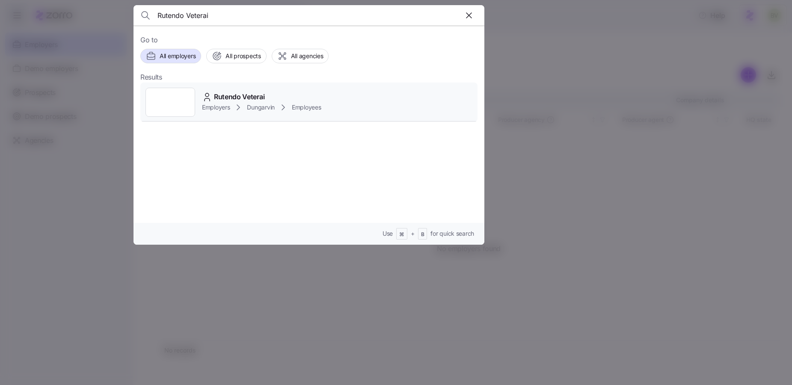 The width and height of the screenshot is (792, 385). Describe the element at coordinates (261, 107) in the screenshot. I see `span: Dungarvin` at that location.